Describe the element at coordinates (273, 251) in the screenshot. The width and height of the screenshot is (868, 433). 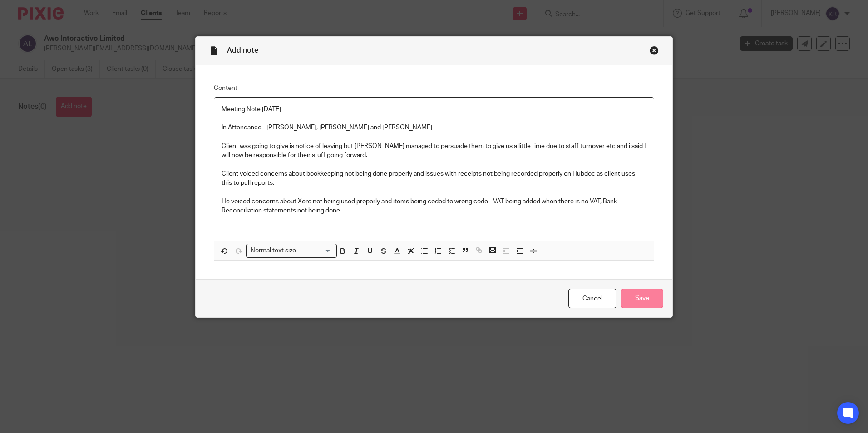
I see `span: Normal text size` at that location.